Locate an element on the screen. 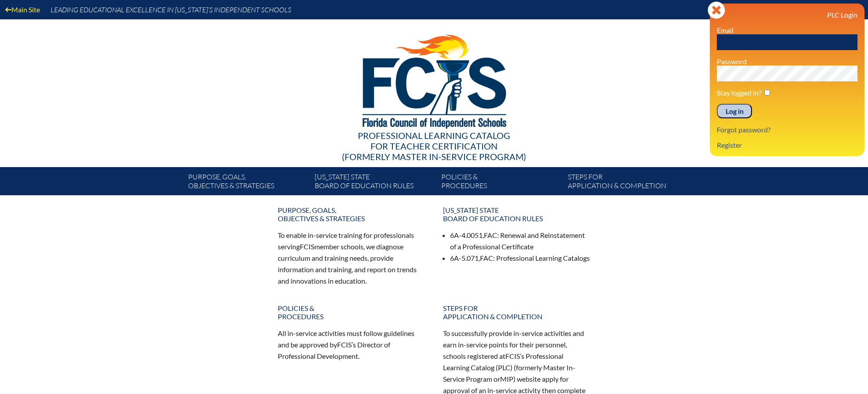 This screenshot has height=394, width=868. label: Email is located at coordinates (725, 30).